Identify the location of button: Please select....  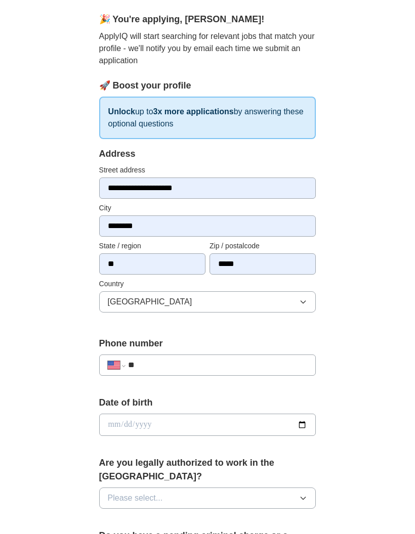
(207, 498).